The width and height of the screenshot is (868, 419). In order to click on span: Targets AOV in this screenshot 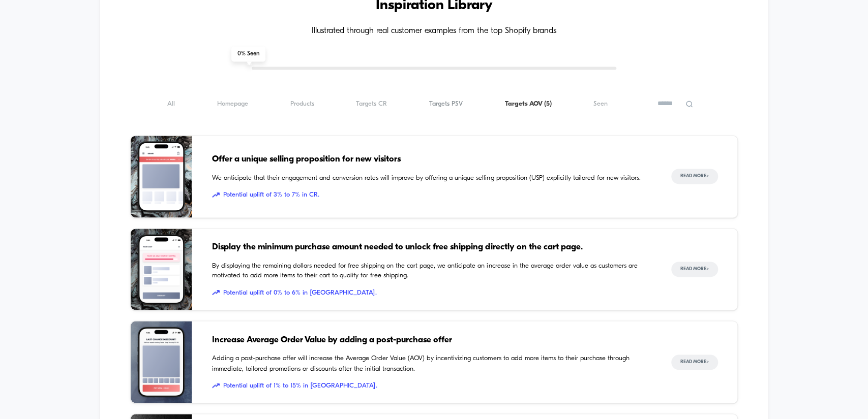, I will do `click(528, 104)`.